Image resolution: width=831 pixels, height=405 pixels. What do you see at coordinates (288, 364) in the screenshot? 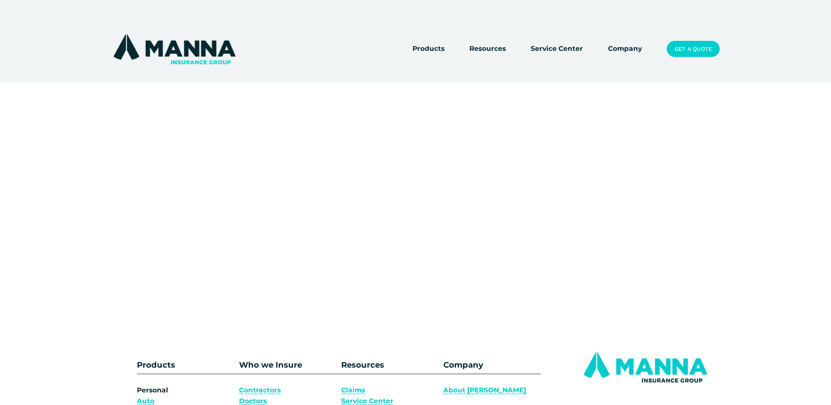
I see `p: Who we Insure` at bounding box center [288, 364].